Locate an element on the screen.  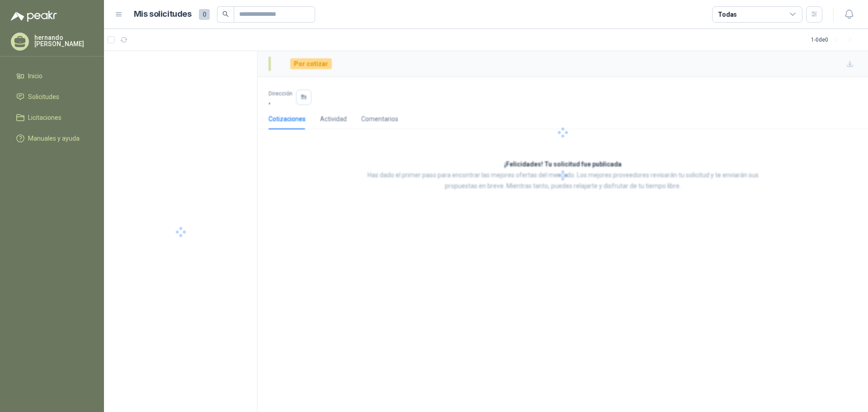
span: search is located at coordinates (226, 14).